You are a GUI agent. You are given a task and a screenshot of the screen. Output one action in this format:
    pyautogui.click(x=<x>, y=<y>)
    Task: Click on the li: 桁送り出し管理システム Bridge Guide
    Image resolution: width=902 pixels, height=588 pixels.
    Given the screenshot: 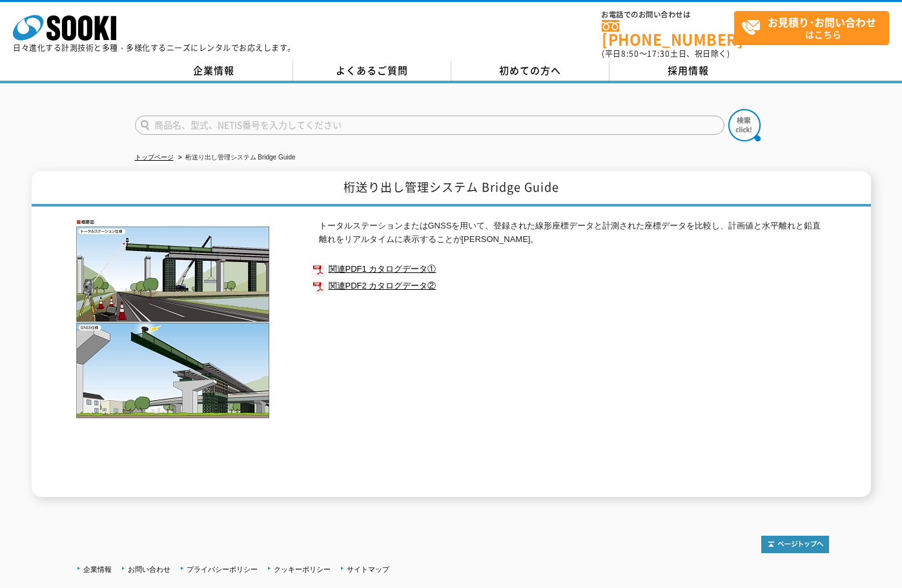 What is the action you would take?
    pyautogui.click(x=236, y=157)
    